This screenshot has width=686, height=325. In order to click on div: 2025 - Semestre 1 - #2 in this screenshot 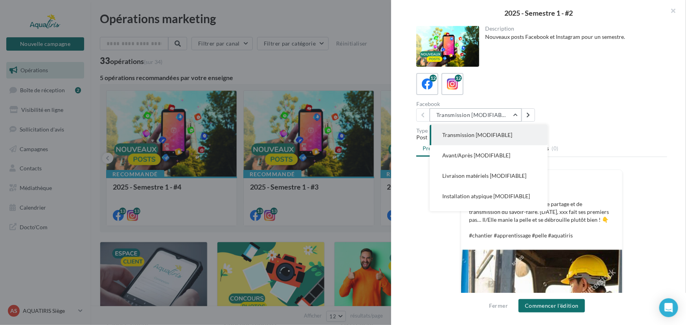, I will do `click(538, 13)`.